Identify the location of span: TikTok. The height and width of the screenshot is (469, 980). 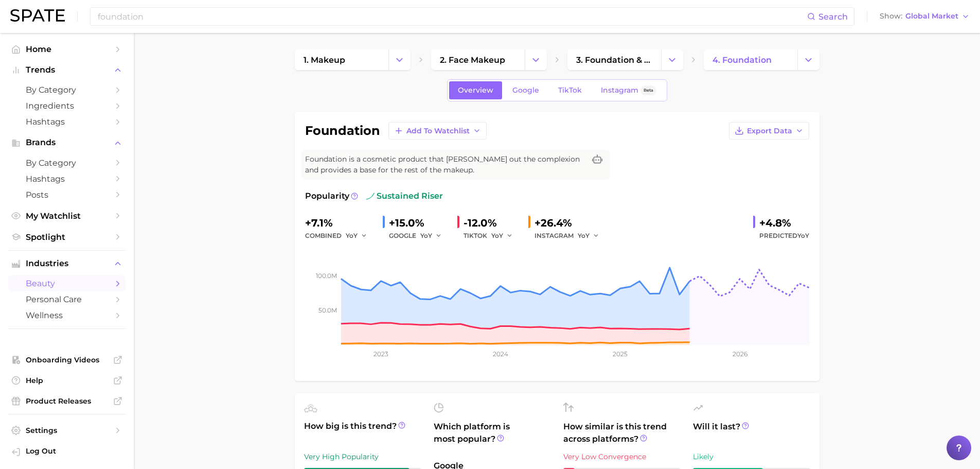
(570, 90).